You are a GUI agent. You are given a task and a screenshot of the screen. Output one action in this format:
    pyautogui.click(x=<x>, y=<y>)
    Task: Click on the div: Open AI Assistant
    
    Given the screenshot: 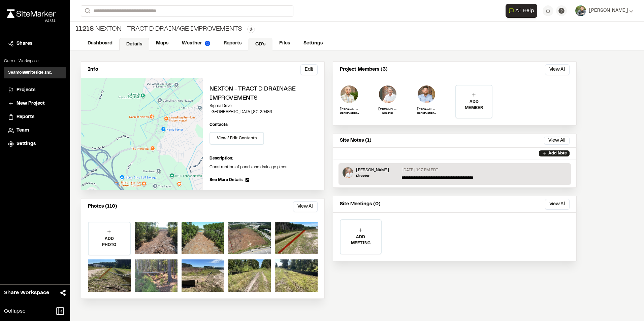 What is the action you would take?
    pyautogui.click(x=523, y=10)
    